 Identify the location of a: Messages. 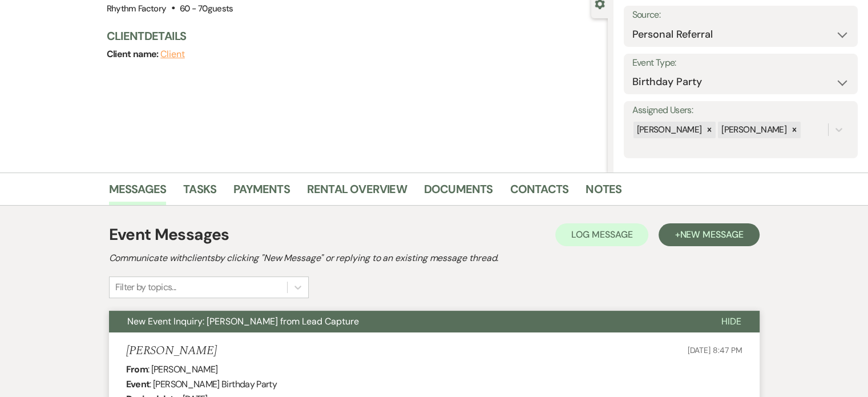
(138, 192).